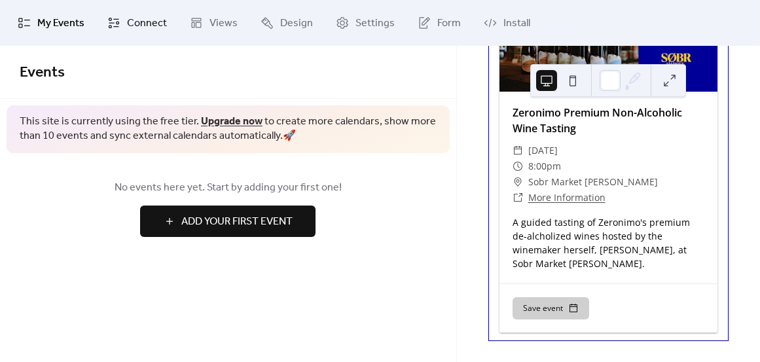  I want to click on span: Connect, so click(147, 24).